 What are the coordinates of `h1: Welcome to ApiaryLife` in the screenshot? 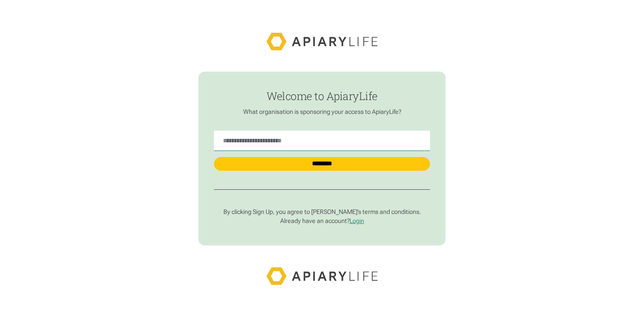 It's located at (322, 96).